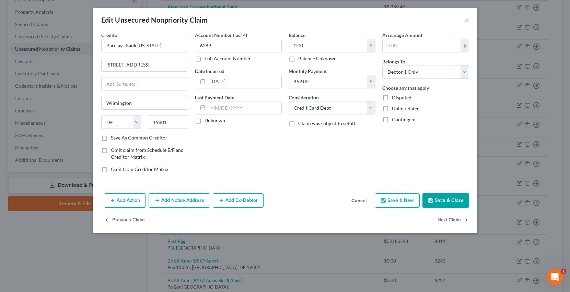 Image resolution: width=570 pixels, height=292 pixels. I want to click on input: XXXX, so click(238, 46).